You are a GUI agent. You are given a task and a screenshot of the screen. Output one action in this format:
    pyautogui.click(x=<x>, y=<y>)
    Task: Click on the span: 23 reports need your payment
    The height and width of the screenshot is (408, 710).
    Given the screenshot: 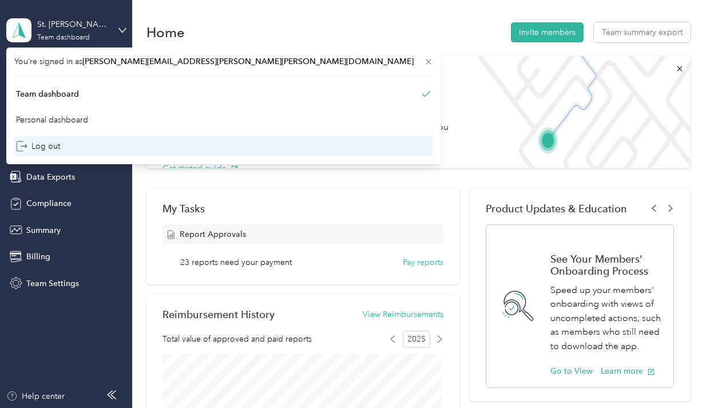 What is the action you would take?
    pyautogui.click(x=236, y=262)
    